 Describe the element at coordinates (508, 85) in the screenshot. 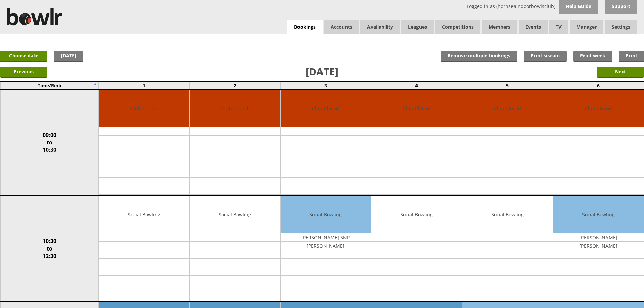

I see `td: 5` at that location.